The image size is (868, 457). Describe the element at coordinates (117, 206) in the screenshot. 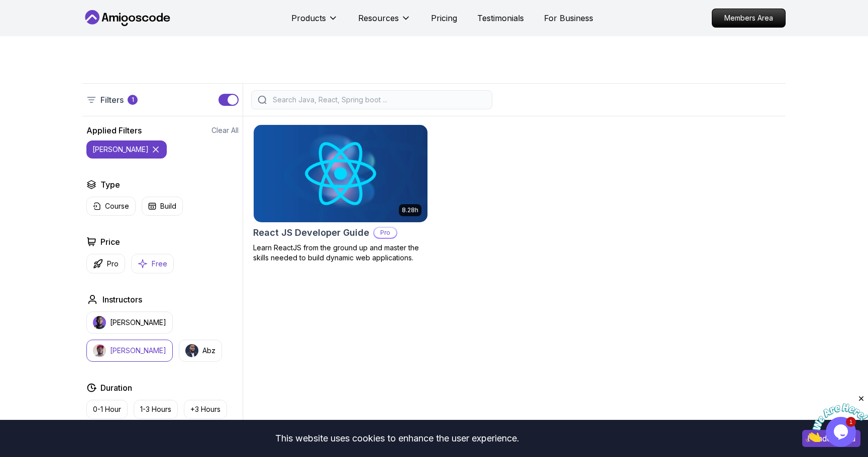

I see `p: Course` at that location.